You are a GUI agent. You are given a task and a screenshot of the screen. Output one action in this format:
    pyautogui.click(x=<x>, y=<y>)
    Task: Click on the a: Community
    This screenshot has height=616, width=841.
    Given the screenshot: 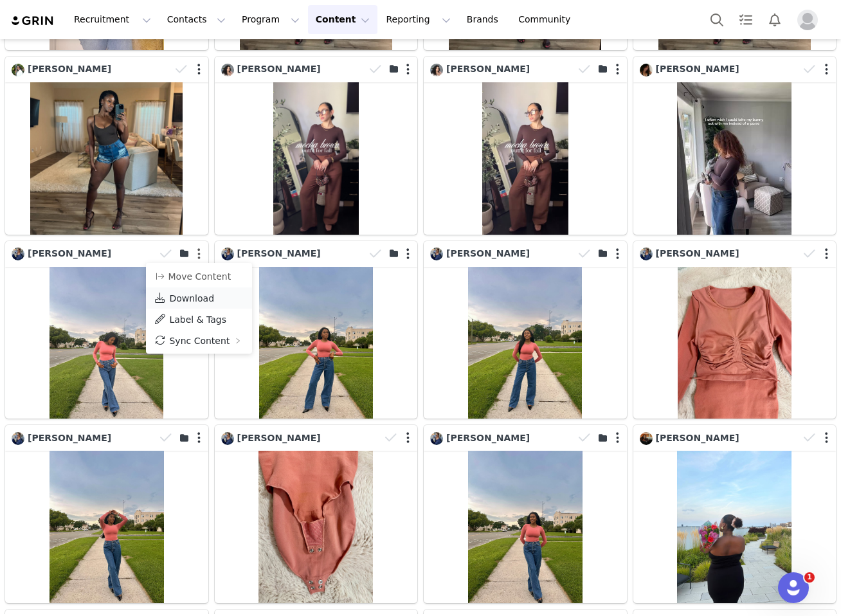 What is the action you would take?
    pyautogui.click(x=547, y=19)
    